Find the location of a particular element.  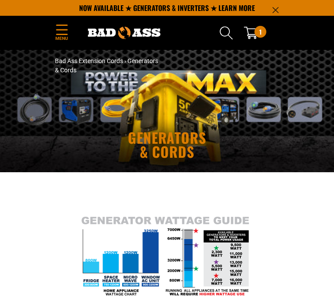

span: 1 is located at coordinates (260, 32).